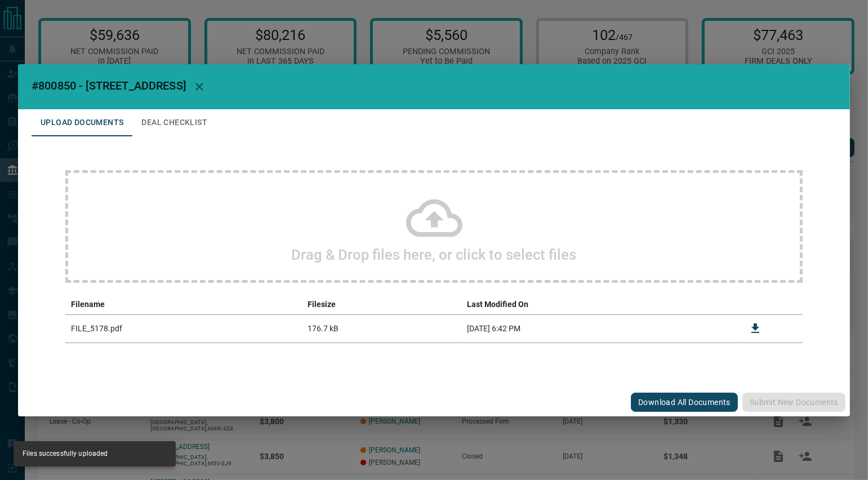 This screenshot has height=480, width=868. I want to click on button: Download All Documents, so click(685, 402).